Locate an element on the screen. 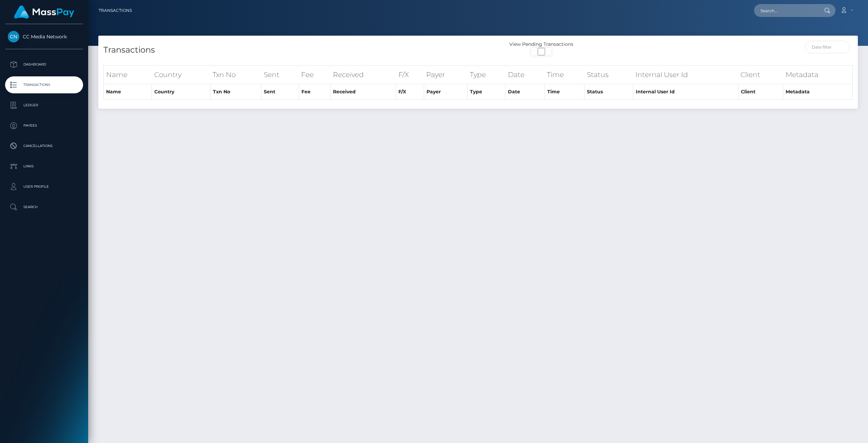 The height and width of the screenshot is (443, 868). a: Links is located at coordinates (44, 166).